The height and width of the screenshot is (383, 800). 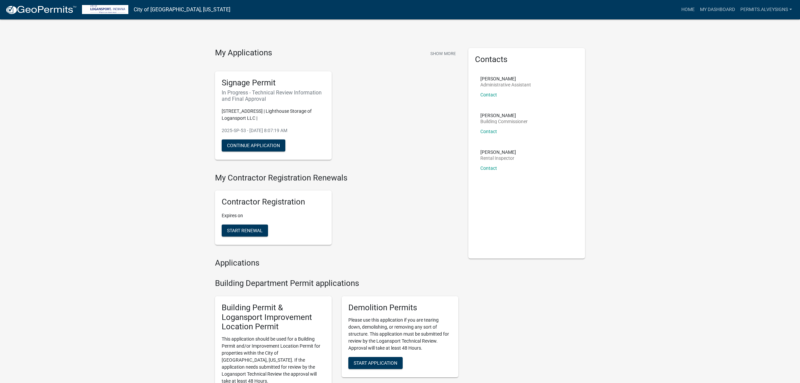 I want to click on h4: Building Department Permit applications, so click(x=337, y=283).